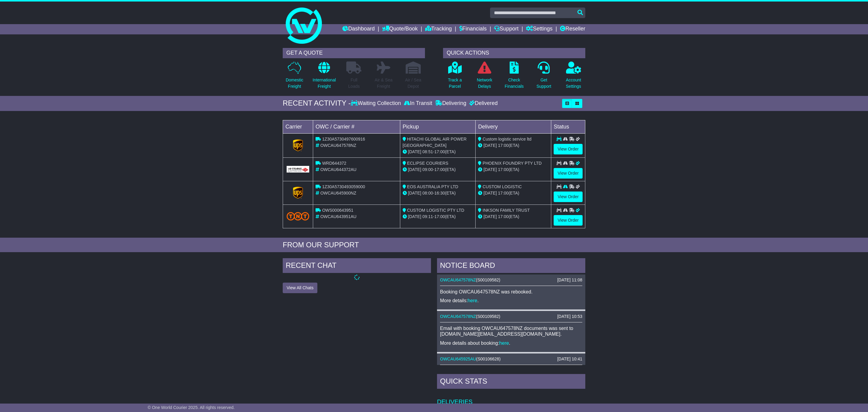  I want to click on span: © One World Courier 2025. All rights reserved., so click(191, 408).